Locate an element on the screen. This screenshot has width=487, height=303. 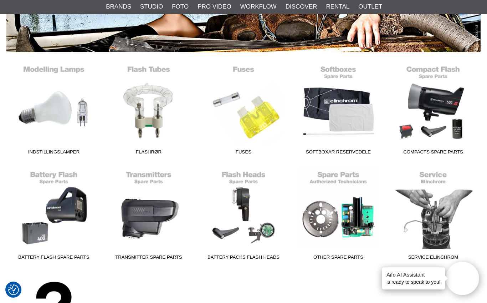
a: Indstillingslamper is located at coordinates (54, 110).